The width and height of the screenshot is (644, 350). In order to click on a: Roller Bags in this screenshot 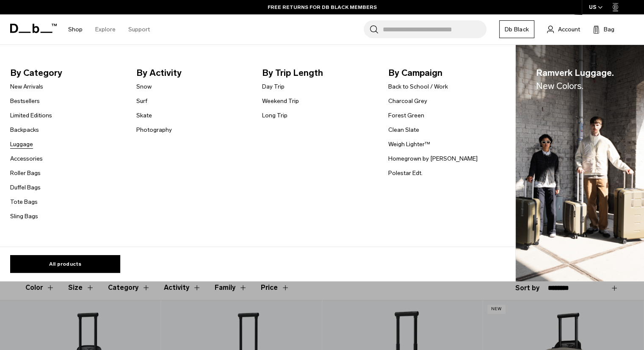, I will do `click(25, 173)`.